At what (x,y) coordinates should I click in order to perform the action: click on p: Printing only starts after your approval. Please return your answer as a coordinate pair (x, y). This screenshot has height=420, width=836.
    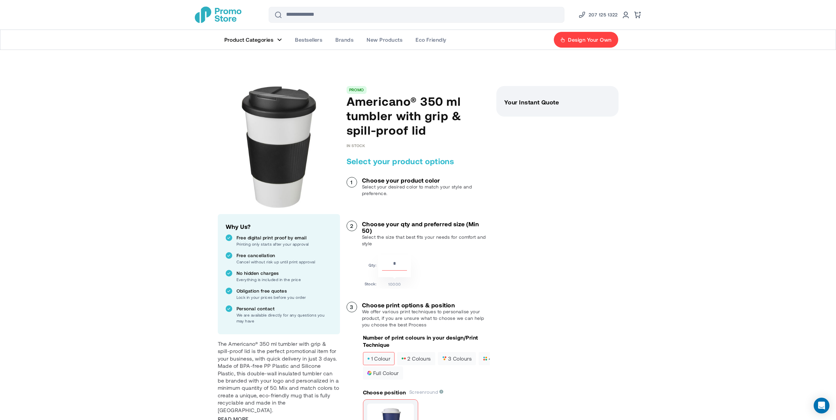
    Looking at the image, I should click on (284, 244).